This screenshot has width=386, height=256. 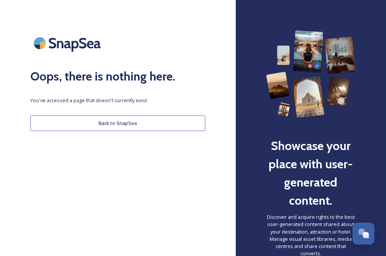 I want to click on span: You've accessed a page that doesn't currently exist., so click(x=118, y=100).